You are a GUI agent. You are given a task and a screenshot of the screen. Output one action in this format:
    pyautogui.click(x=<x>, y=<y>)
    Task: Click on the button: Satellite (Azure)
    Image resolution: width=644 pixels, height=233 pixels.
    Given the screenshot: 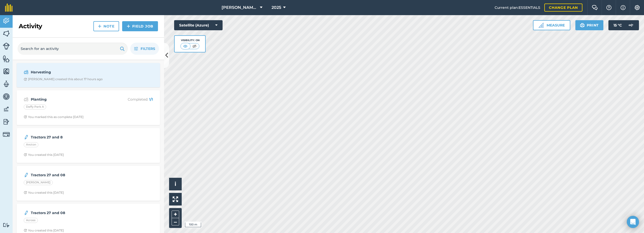 What is the action you would take?
    pyautogui.click(x=198, y=25)
    